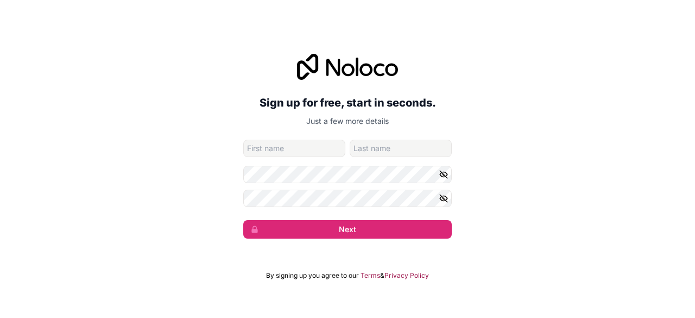 Image resolution: width=695 pixels, height=318 pixels. Describe the element at coordinates (370, 275) in the screenshot. I see `a: Terms` at that location.